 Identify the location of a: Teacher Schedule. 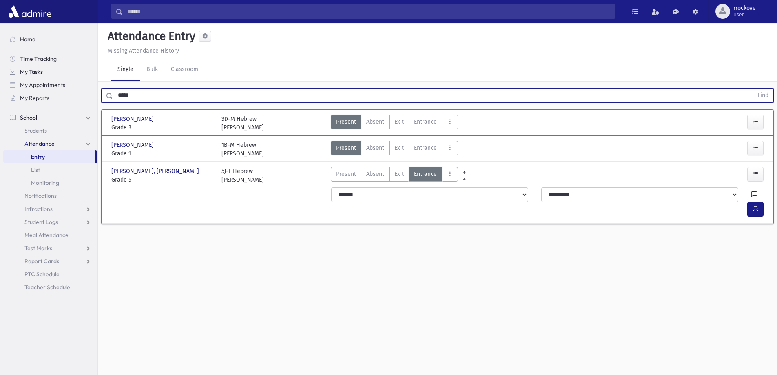
(50, 287).